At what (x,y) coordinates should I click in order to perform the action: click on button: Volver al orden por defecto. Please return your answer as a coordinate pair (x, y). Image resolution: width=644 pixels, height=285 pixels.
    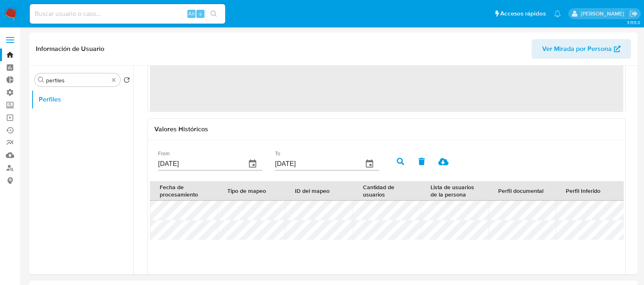
    Looking at the image, I should click on (127, 81).